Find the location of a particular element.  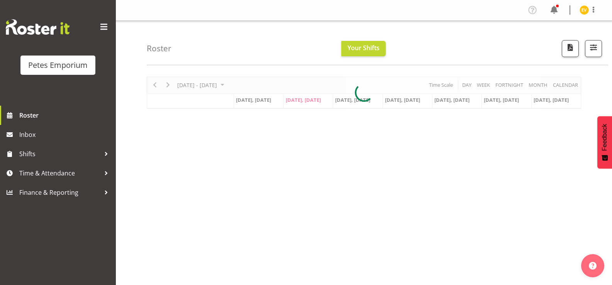

img: help-xxl-2.png is located at coordinates (593, 266).